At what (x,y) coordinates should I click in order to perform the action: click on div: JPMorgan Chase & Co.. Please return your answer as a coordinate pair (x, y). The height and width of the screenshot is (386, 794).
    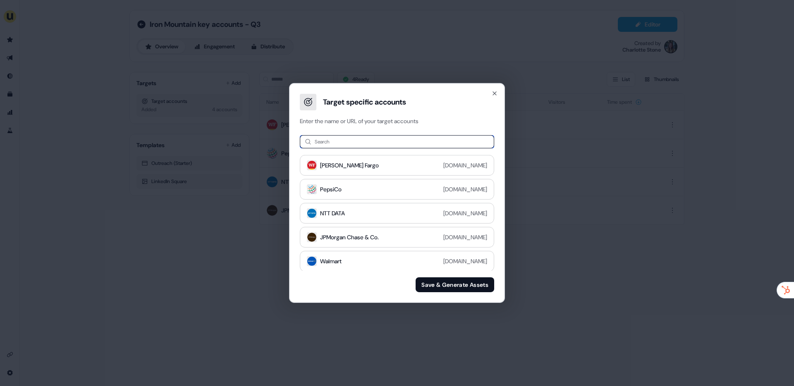
    Looking at the image, I should click on (350, 237).